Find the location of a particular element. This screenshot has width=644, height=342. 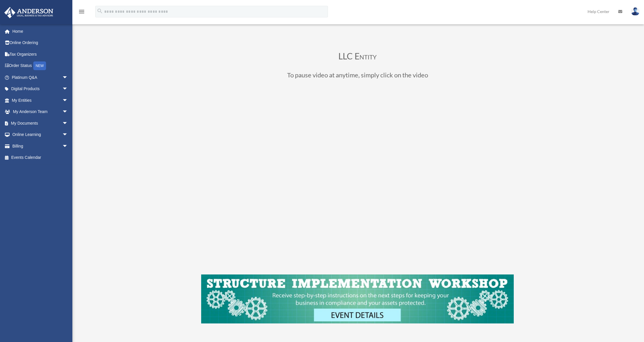

a: My Documentsarrow_drop_down is located at coordinates (40, 123).